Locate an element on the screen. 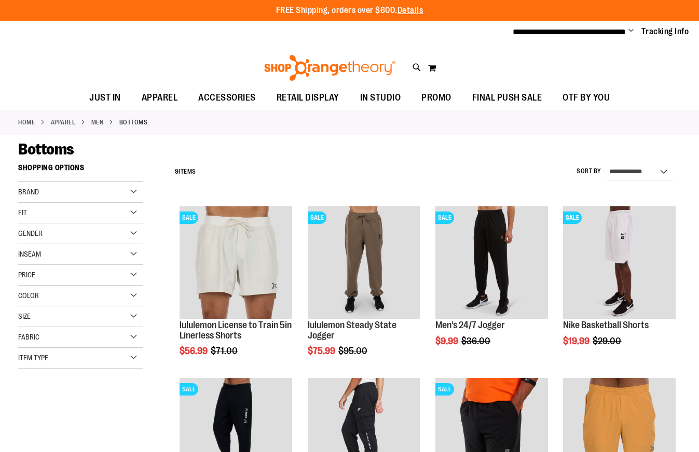 This screenshot has height=452, width=699. button: Account menu is located at coordinates (631, 32).